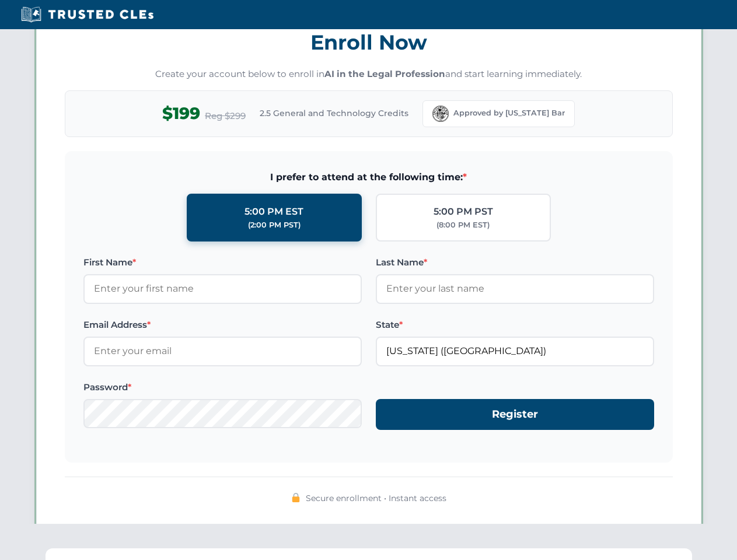  What do you see at coordinates (515, 325) in the screenshot?
I see `label: State` at bounding box center [515, 325].